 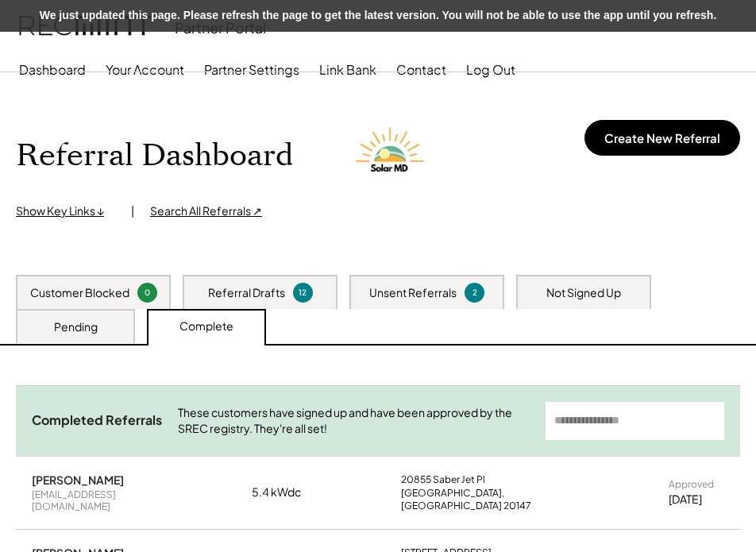 What do you see at coordinates (96, 420) in the screenshot?
I see `div: Completed Referrals` at bounding box center [96, 420].